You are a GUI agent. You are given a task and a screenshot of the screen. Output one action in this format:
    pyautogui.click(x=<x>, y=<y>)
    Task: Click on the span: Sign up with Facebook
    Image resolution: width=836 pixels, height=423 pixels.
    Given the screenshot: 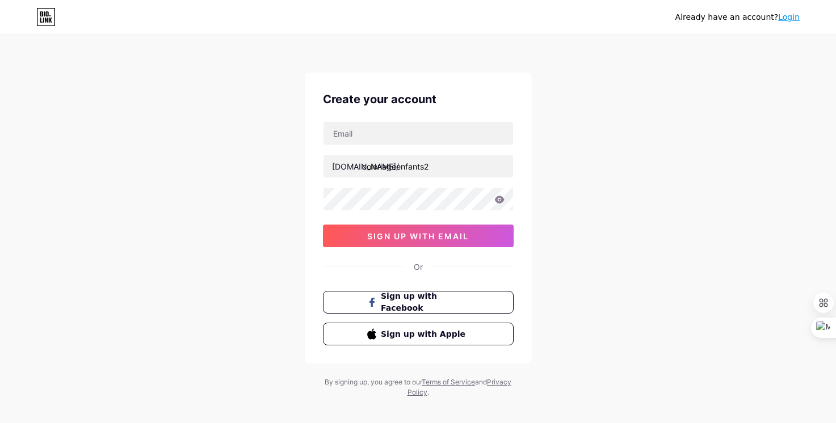 What is the action you would take?
    pyautogui.click(x=424, y=302)
    